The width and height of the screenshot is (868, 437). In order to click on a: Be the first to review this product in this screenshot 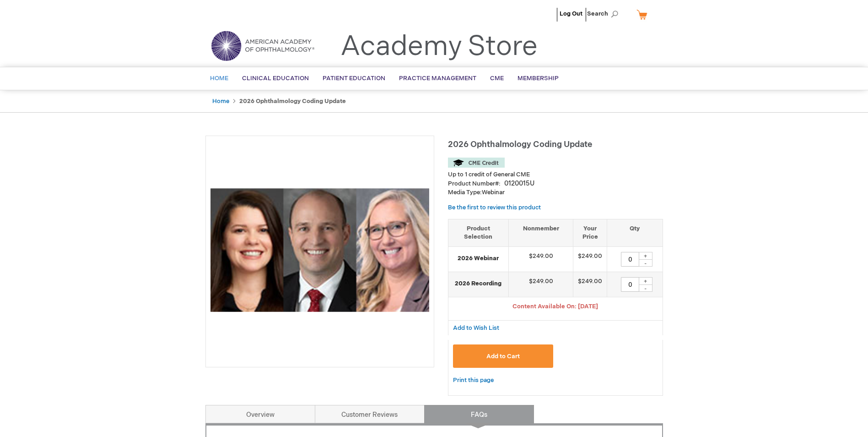, I will do `click(494, 208)`.